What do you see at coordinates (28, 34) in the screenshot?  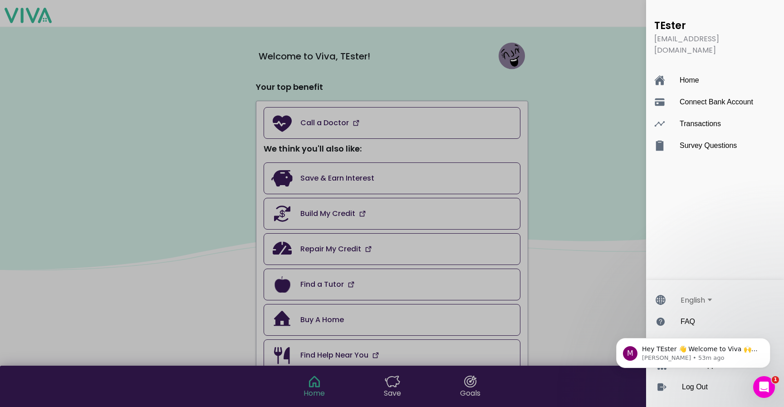 I see `div: Profile image for Michael` at bounding box center [28, 34].